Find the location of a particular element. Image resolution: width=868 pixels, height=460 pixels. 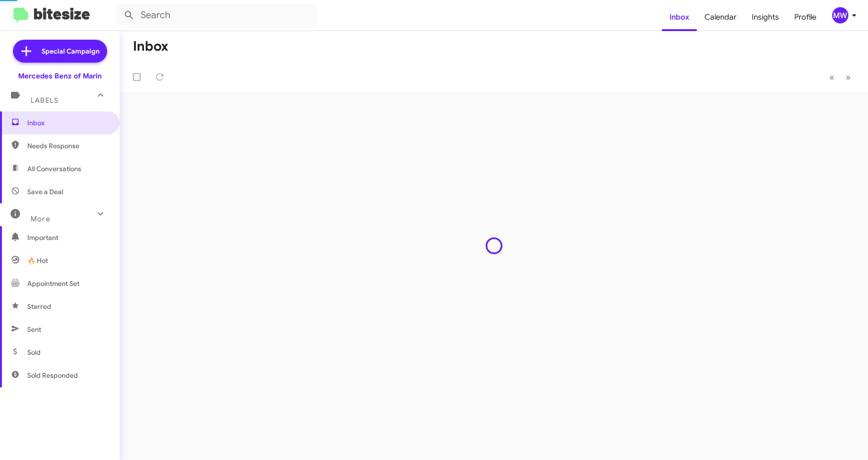

div: MW is located at coordinates (841, 15).